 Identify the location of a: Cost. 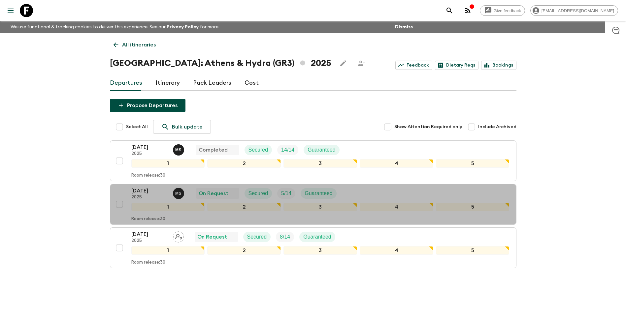
(251, 83).